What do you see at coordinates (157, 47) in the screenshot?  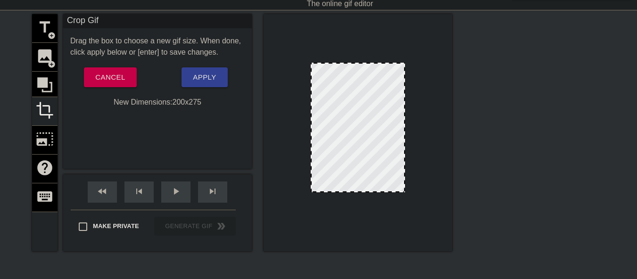 I see `div: Drag the box to choose a new gif size. When done, click apply below or [enter] to save changes.` at bounding box center [157, 47].